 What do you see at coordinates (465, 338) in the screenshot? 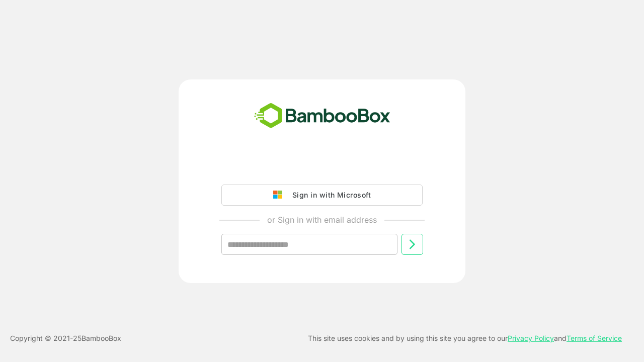
I see `p: This site uses cookies and by using this site you agree to our and` at bounding box center [465, 338].